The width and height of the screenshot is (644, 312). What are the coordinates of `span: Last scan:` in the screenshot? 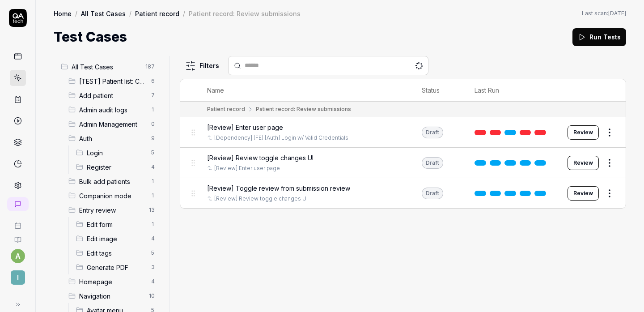 It's located at (604, 13).